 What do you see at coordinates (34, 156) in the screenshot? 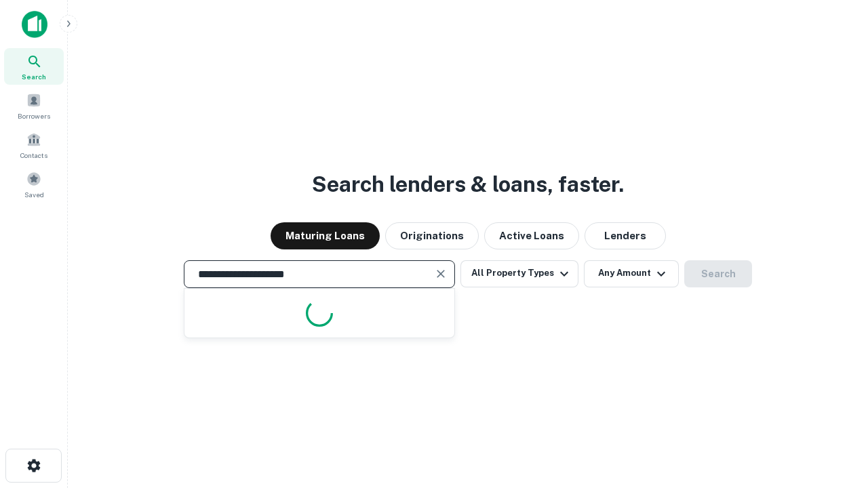
I see `span: Contacts` at bounding box center [34, 156].